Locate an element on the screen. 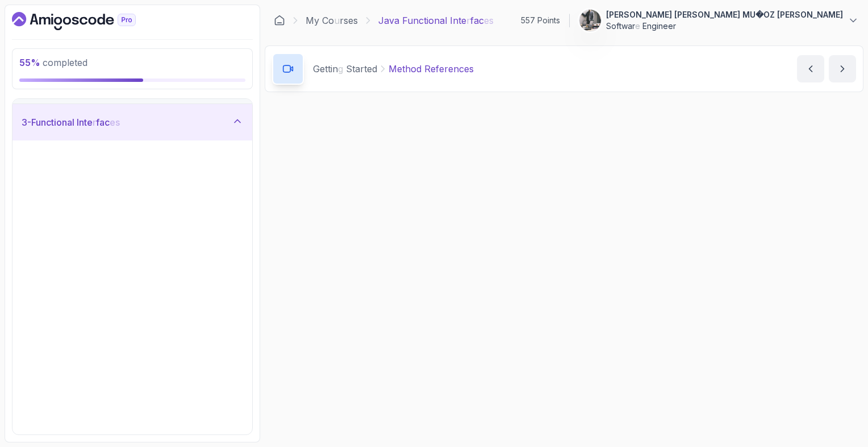 This screenshot has height=447, width=868. readpronunciation-span: Gettin is located at coordinates (326, 69).